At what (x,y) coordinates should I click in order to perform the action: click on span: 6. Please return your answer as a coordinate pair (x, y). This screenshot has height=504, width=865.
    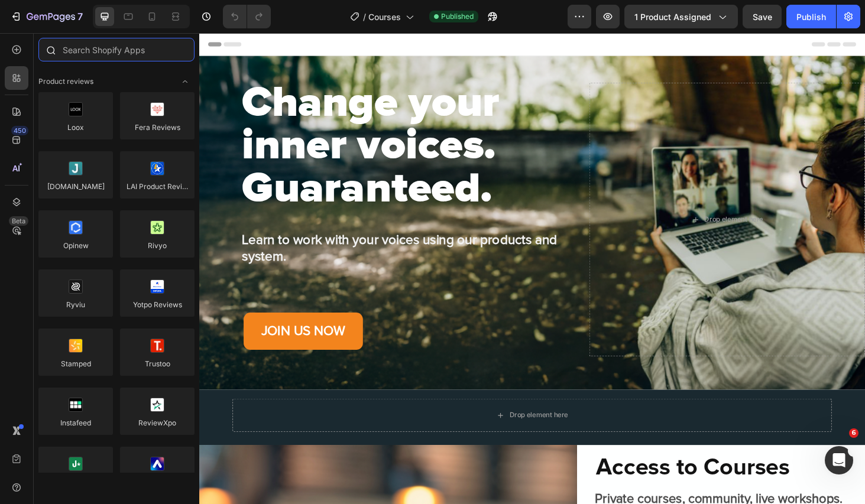
    Looking at the image, I should click on (853, 433).